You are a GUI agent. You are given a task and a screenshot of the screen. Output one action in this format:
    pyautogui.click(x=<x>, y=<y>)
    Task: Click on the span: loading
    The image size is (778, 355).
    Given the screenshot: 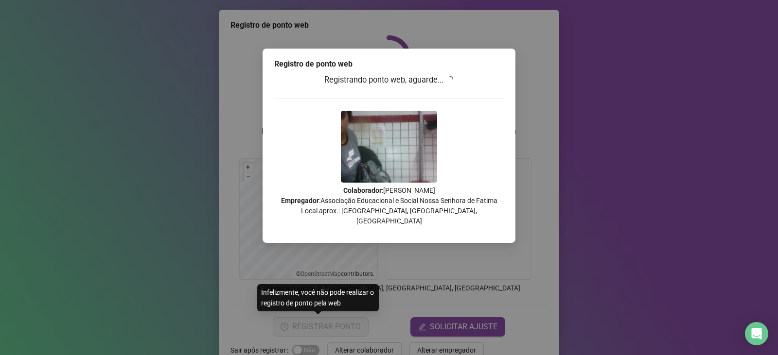 What is the action you would take?
    pyautogui.click(x=449, y=80)
    